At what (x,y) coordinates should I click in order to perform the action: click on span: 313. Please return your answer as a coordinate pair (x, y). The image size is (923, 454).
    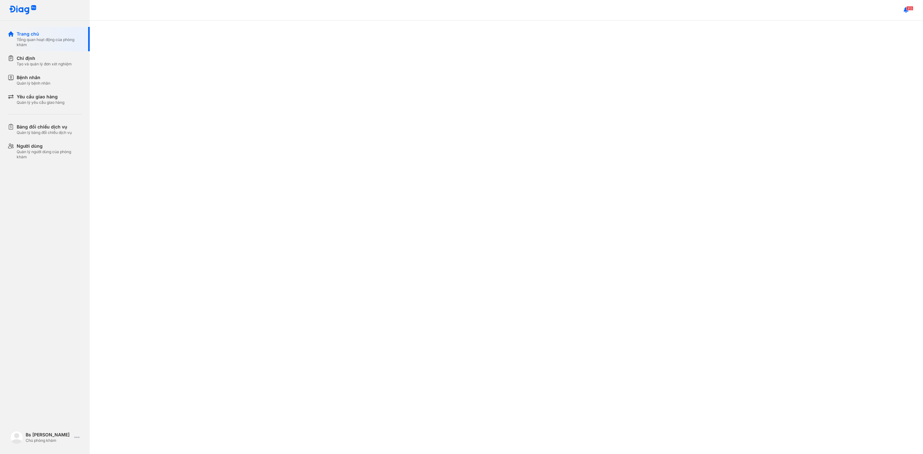
    Looking at the image, I should click on (910, 8).